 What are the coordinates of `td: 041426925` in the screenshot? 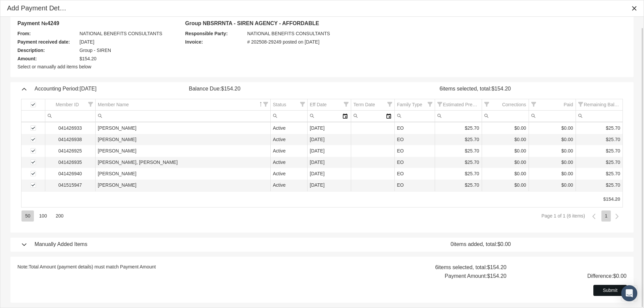 It's located at (70, 151).